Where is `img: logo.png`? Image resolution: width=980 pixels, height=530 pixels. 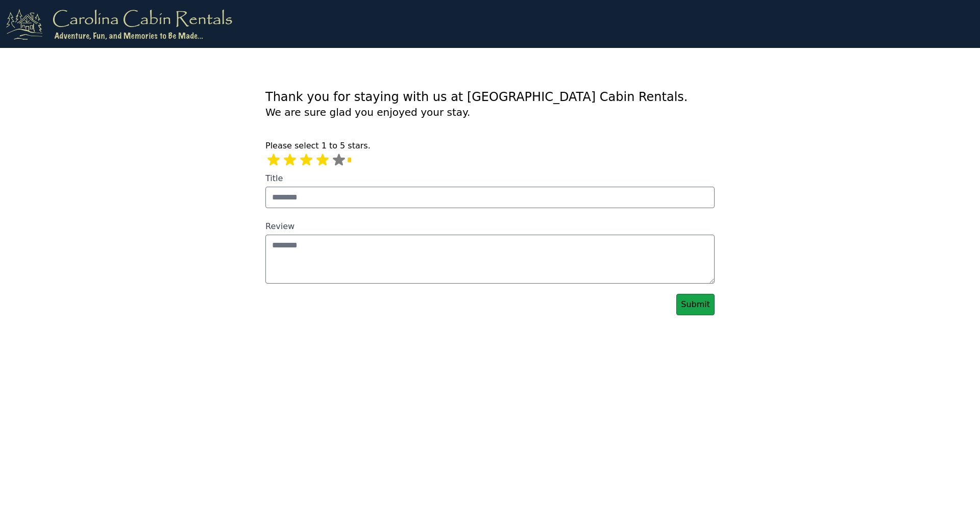 img: logo.png is located at coordinates (119, 24).